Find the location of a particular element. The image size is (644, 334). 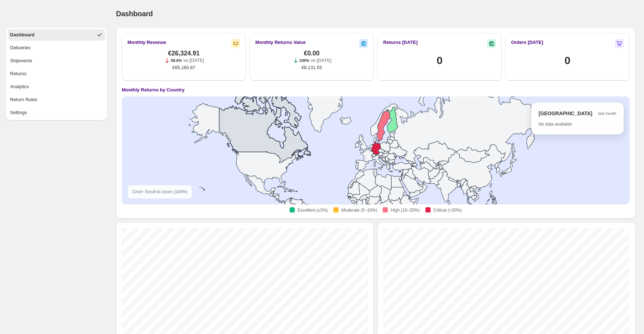

h2: Monthly Returns Value is located at coordinates (280, 43).